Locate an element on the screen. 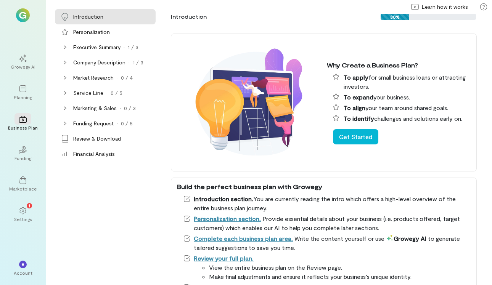 This screenshot has width=492, height=285. li: challenges and solutions early on. is located at coordinates (401, 119).